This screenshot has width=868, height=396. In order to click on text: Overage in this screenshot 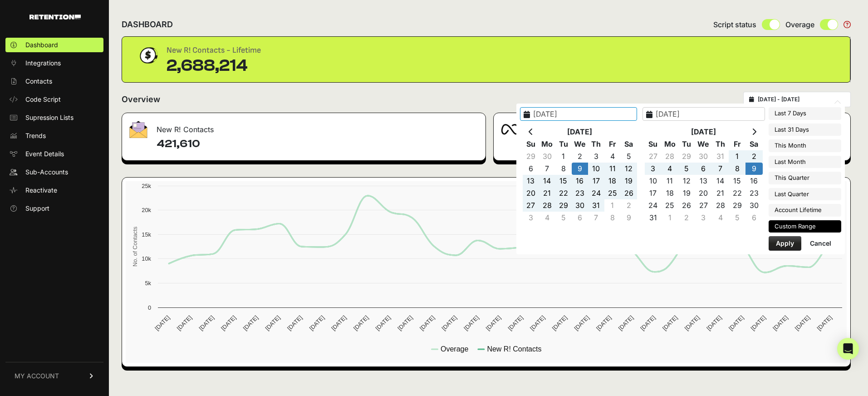, I will do `click(454, 349)`.